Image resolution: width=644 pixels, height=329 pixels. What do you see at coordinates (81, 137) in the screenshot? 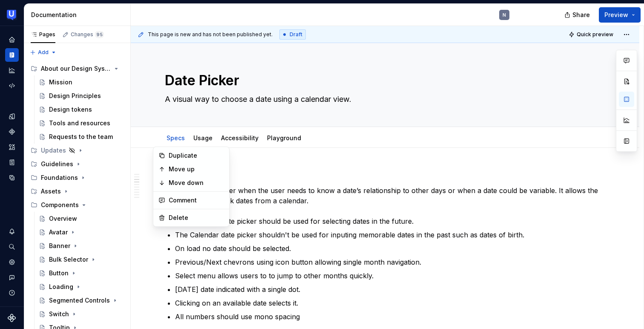
I see `div: Requests to the team` at bounding box center [81, 137].